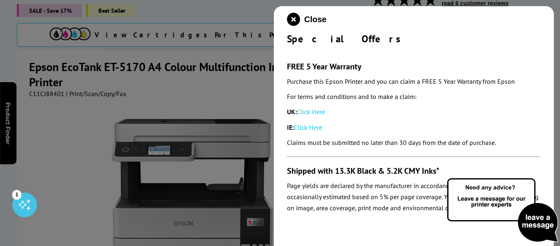  Describe the element at coordinates (414, 171) in the screenshot. I see `h3: Shipped with 13.3K Black & 5.2K CMY Inks*` at that location.